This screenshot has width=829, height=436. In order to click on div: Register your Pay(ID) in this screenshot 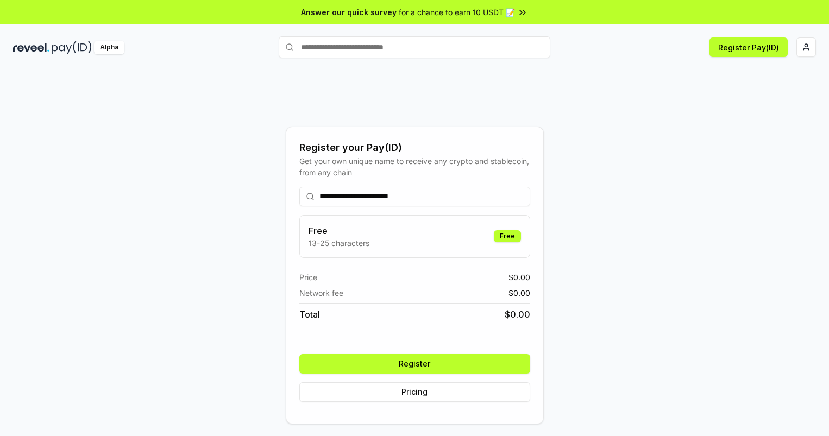, I will do `click(415, 148)`.